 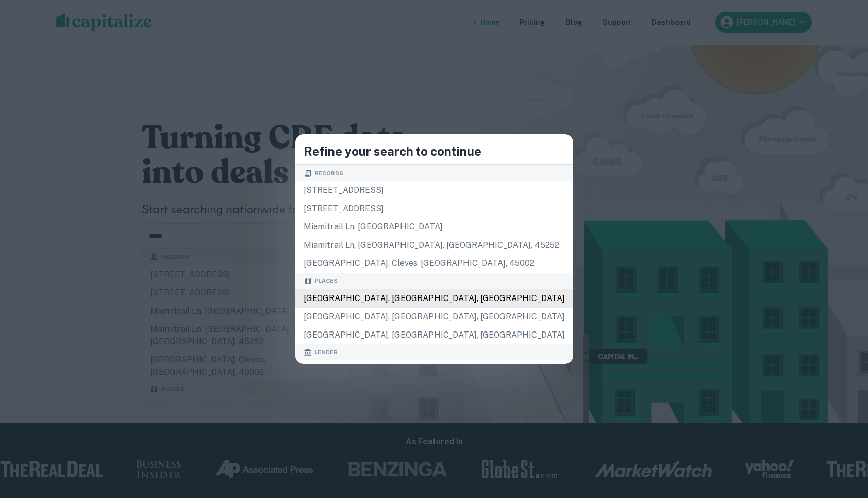 I want to click on h4: Refine your search to continue, so click(x=434, y=151).